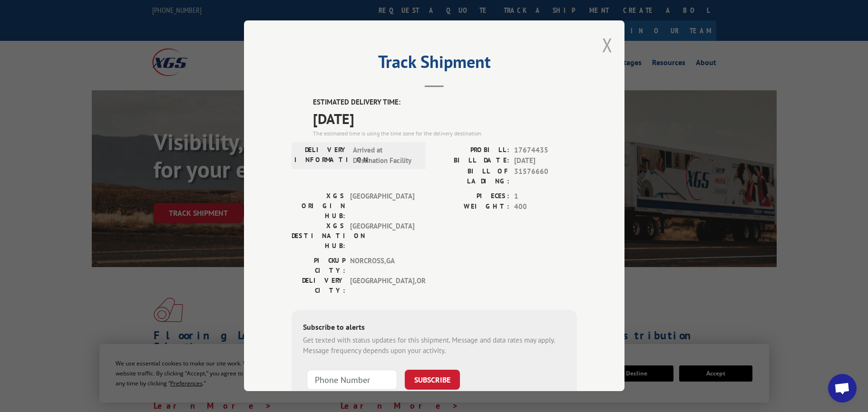 This screenshot has width=868, height=412. What do you see at coordinates (382, 266) in the screenshot?
I see `span: NORCROSS , GA` at bounding box center [382, 266].